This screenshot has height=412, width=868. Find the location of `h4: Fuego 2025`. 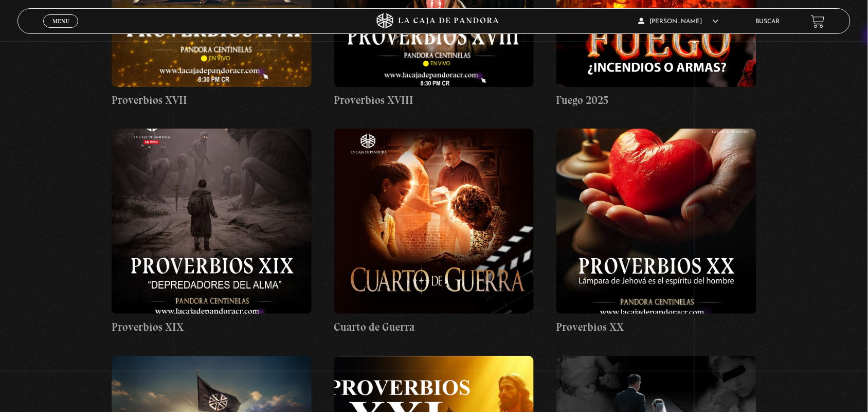

h4: Fuego 2025 is located at coordinates (656, 100).